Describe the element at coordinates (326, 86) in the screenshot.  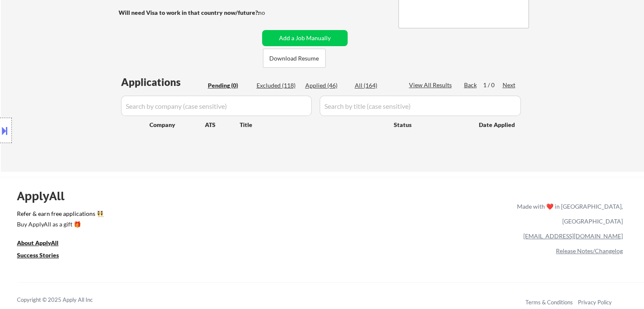
I see `div: Applied (46)` at that location.